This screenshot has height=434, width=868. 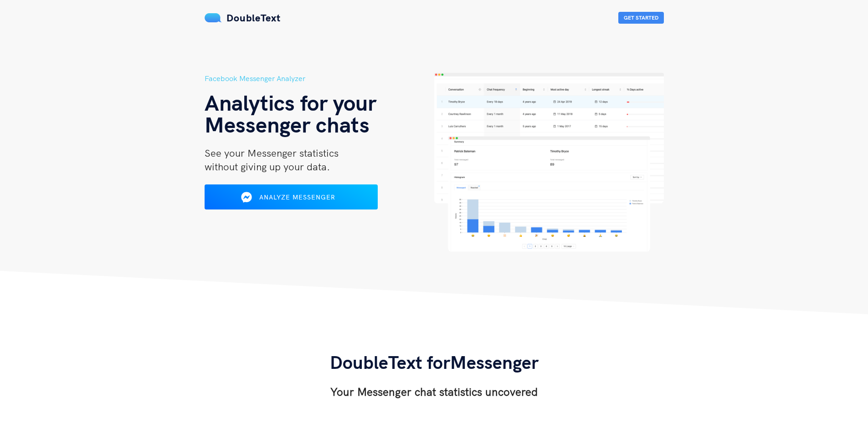 I want to click on img: hero, so click(x=549, y=162).